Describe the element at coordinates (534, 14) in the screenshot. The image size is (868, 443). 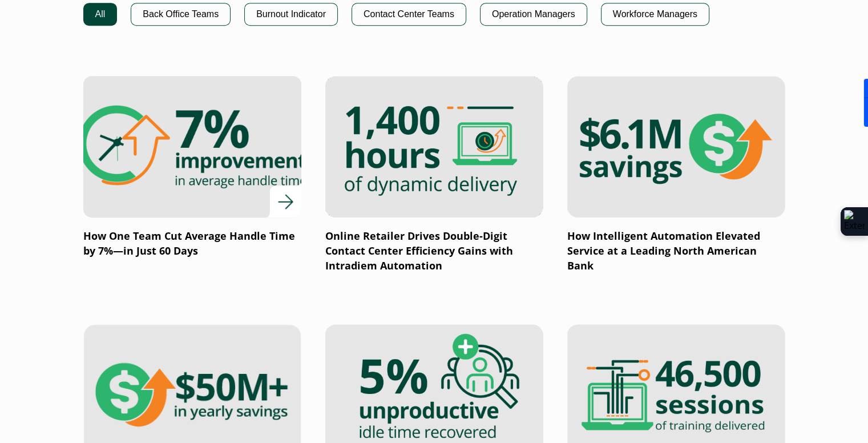
I see `button: Operation Managers` at that location.